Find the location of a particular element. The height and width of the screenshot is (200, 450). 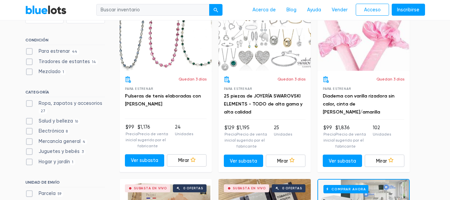

font: 27 is located at coordinates (43, 111).